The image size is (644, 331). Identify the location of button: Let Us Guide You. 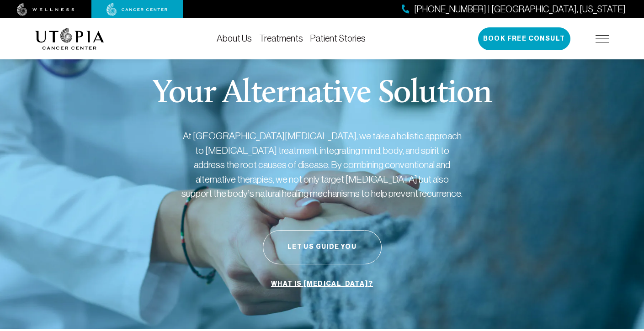
(322, 247).